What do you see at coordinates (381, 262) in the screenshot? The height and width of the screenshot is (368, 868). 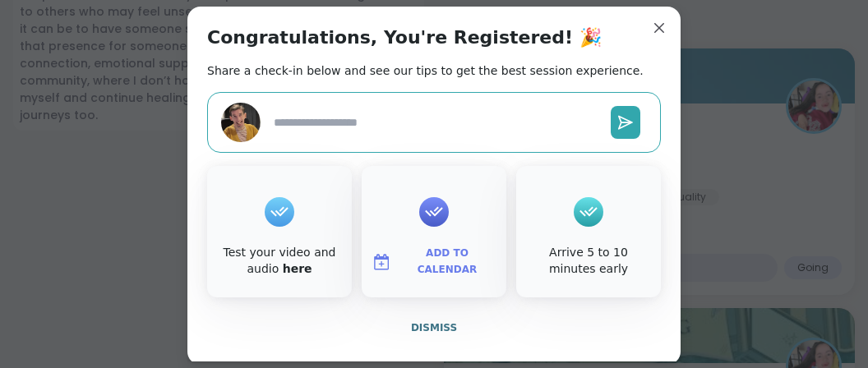 I see `img: ShareWell Logomark` at bounding box center [381, 262].